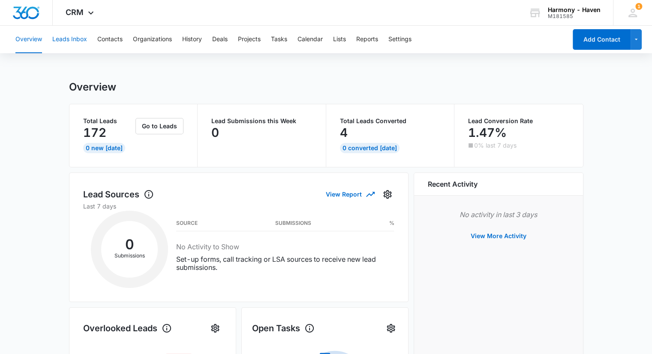  I want to click on button: View More Activity, so click(499, 236).